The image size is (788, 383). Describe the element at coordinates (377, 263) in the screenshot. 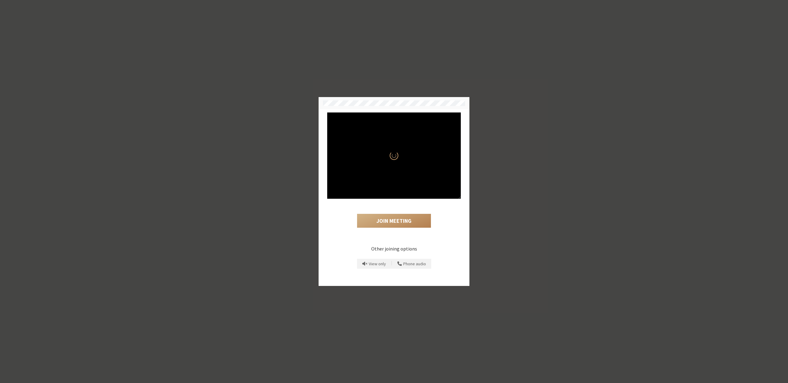

I see `span: View only` at that location.